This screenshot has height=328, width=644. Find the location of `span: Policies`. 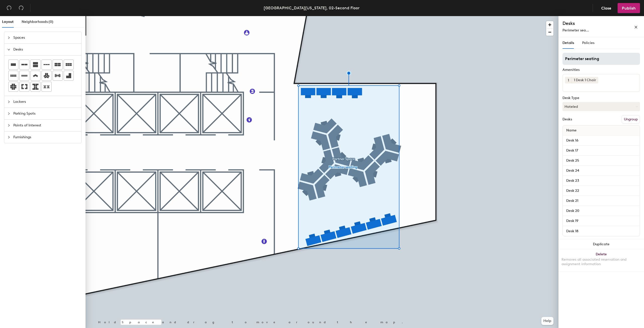

span: Policies is located at coordinates (588, 43).